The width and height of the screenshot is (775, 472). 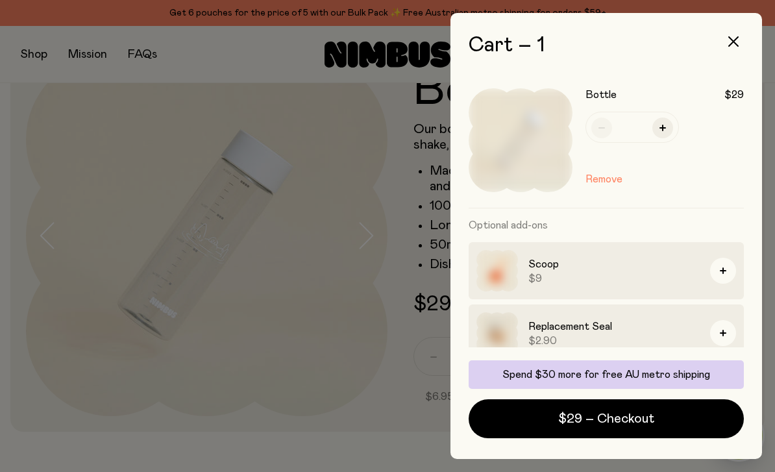 What do you see at coordinates (614, 278) in the screenshot?
I see `span: $9` at bounding box center [614, 278].